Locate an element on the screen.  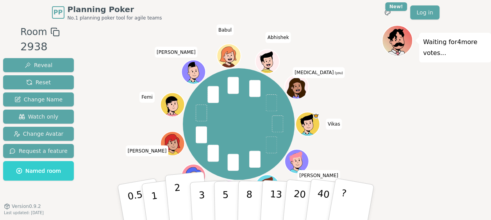
span: Change Avatar is located at coordinates (39, 134).